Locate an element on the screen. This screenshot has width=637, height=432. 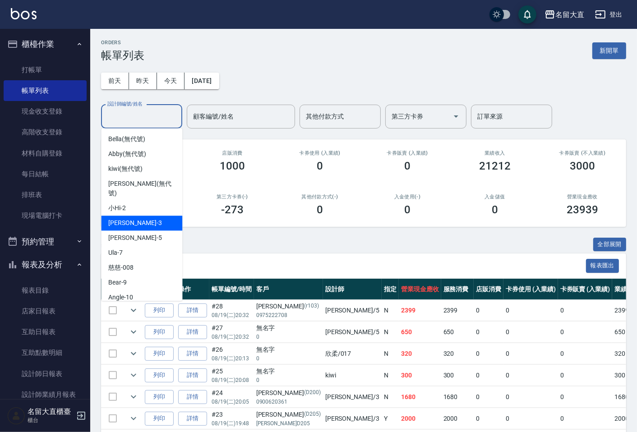
button: 報表及分析 is located at coordinates (45, 265).